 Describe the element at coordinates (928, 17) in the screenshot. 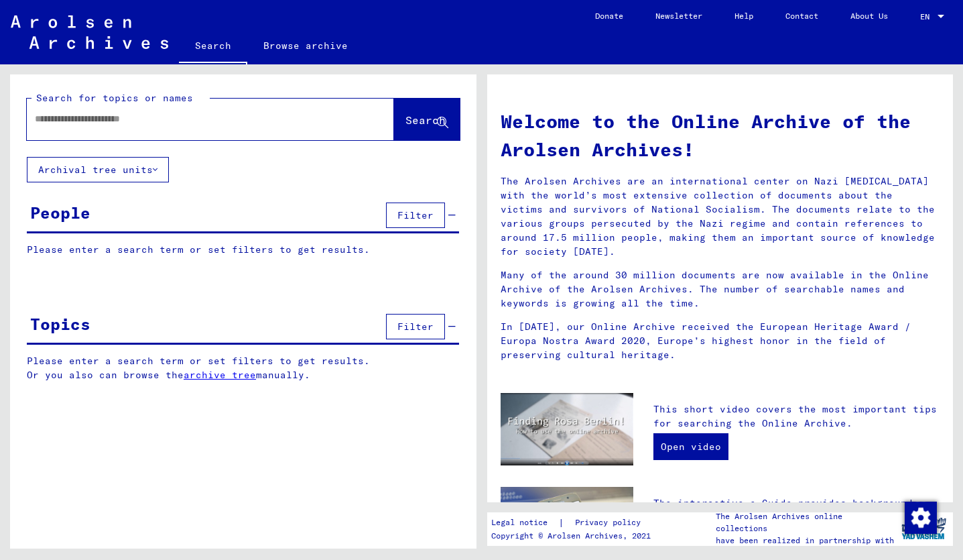

I see `span: EN` at that location.